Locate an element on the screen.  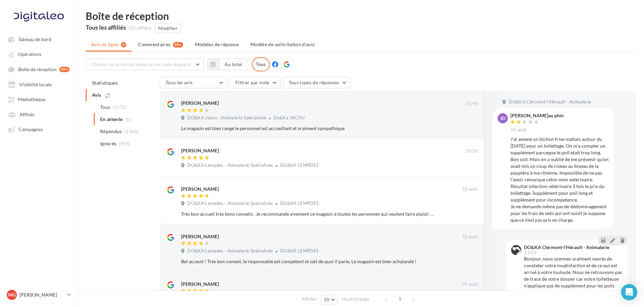
span: 1 is located at coordinates (400, 299).